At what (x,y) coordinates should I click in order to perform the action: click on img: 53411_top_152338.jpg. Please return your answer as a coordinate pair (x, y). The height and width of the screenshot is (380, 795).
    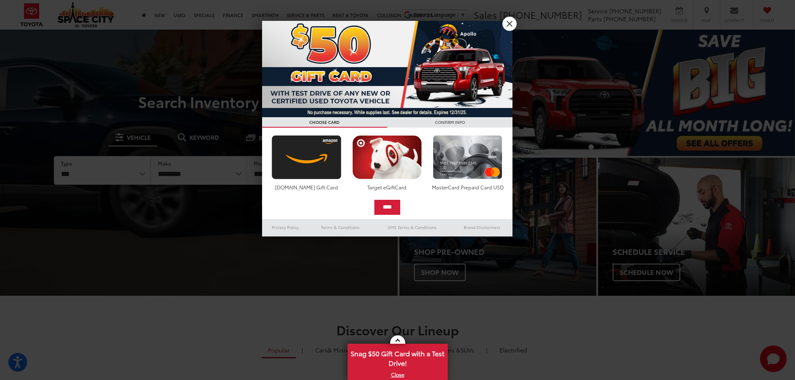
    Looking at the image, I should click on (387, 69).